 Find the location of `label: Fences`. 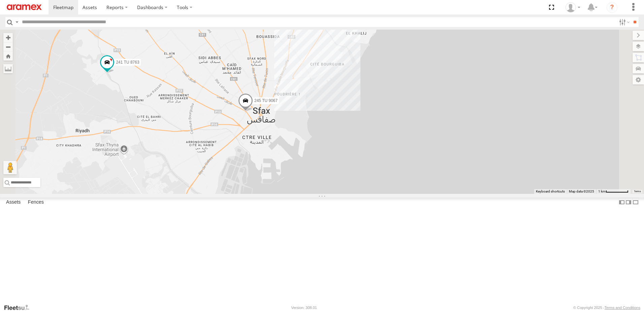

label: Fences is located at coordinates (36, 202).